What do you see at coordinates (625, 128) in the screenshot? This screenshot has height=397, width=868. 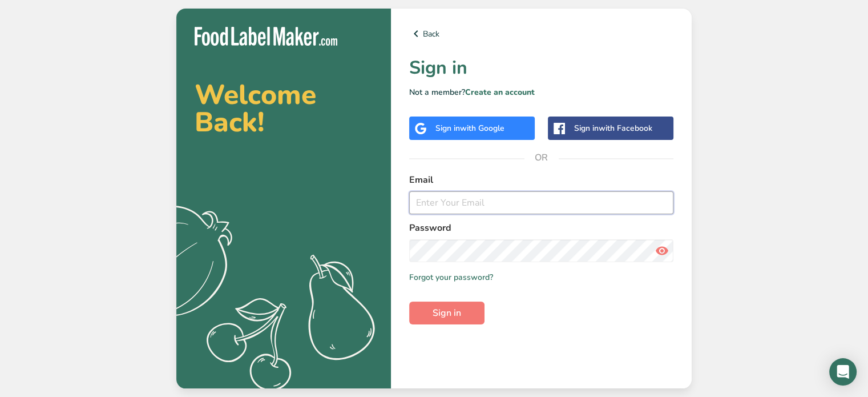 I see `span: with Facebook` at bounding box center [625, 128].